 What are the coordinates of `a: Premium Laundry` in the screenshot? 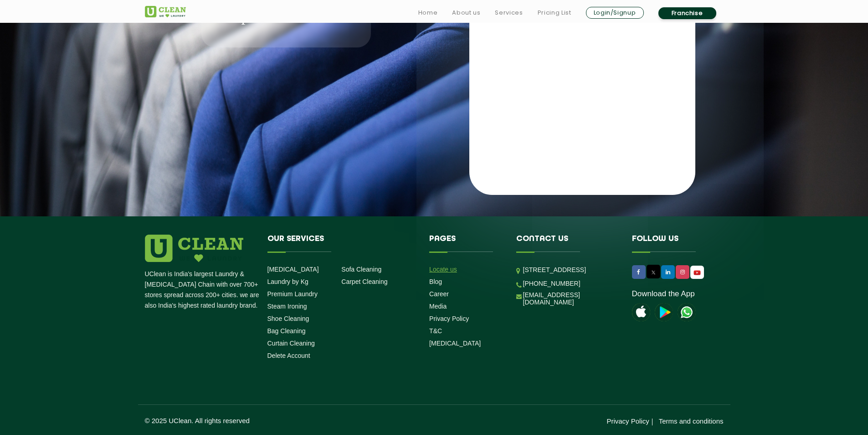 It's located at (293, 294).